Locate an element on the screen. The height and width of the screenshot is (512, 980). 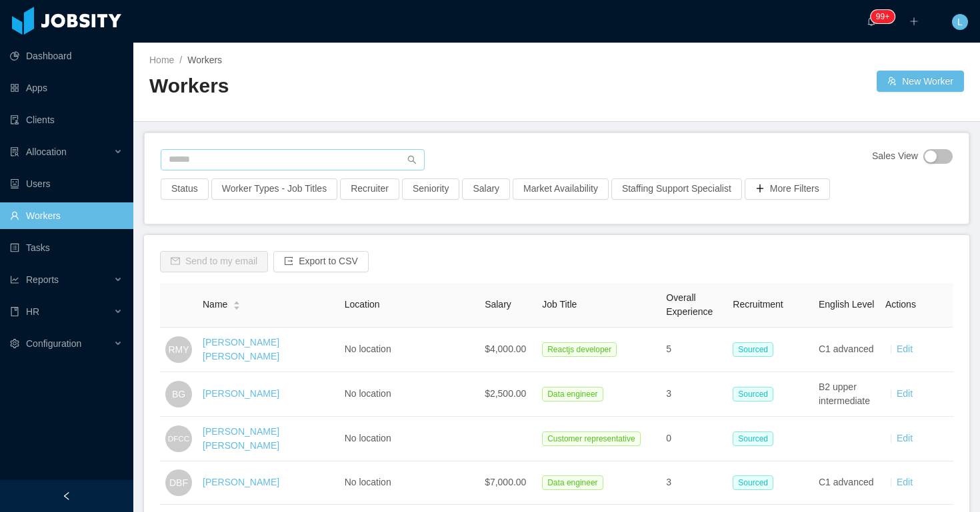
span: Overall Experience is located at coordinates (689, 304).